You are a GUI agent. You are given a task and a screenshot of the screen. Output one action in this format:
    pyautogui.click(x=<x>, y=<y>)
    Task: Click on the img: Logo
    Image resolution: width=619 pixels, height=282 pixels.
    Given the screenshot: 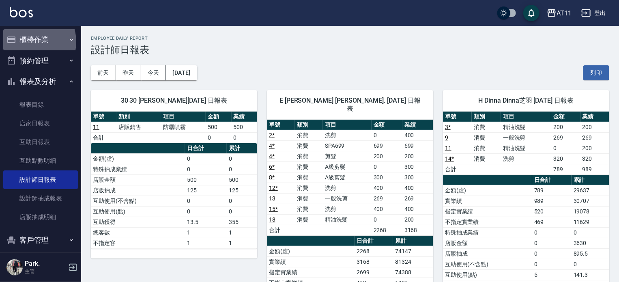 What is the action you would take?
    pyautogui.click(x=21, y=12)
    